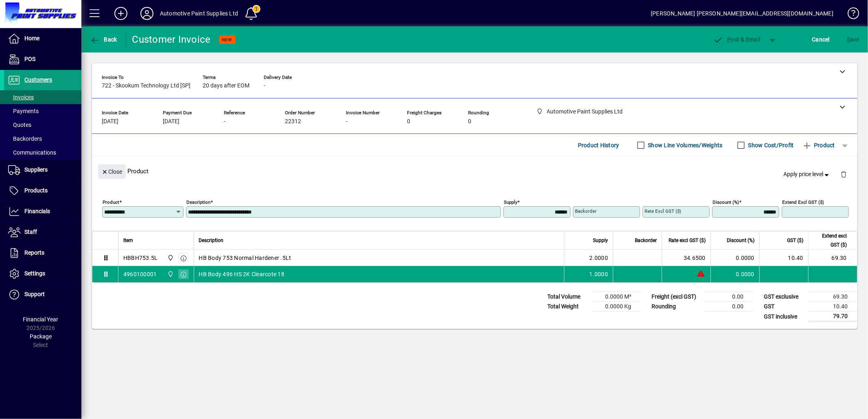 Image resolution: width=868 pixels, height=419 pixels. What do you see at coordinates (646, 240) in the screenshot?
I see `span: Backorder` at bounding box center [646, 240].